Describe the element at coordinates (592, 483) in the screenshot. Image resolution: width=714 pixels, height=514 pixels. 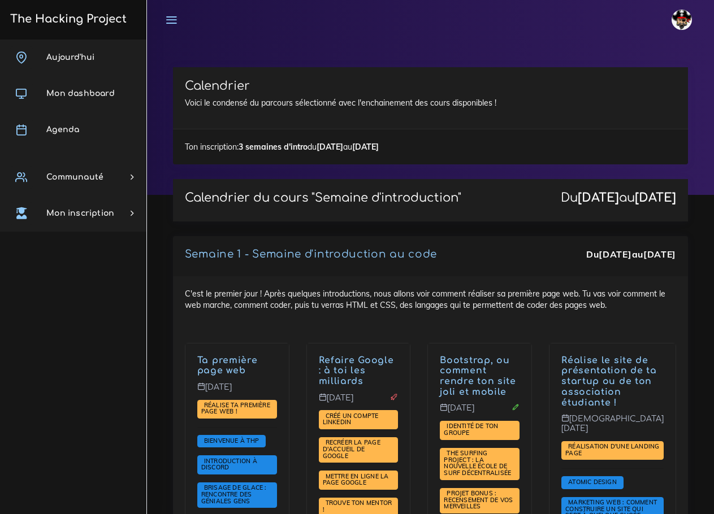
I see `a: Atomic Design` at that location.